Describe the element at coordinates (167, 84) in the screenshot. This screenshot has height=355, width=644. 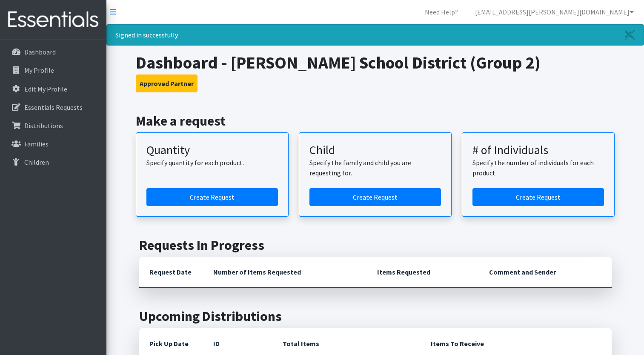
I see `button: Approved Partner` at that location.